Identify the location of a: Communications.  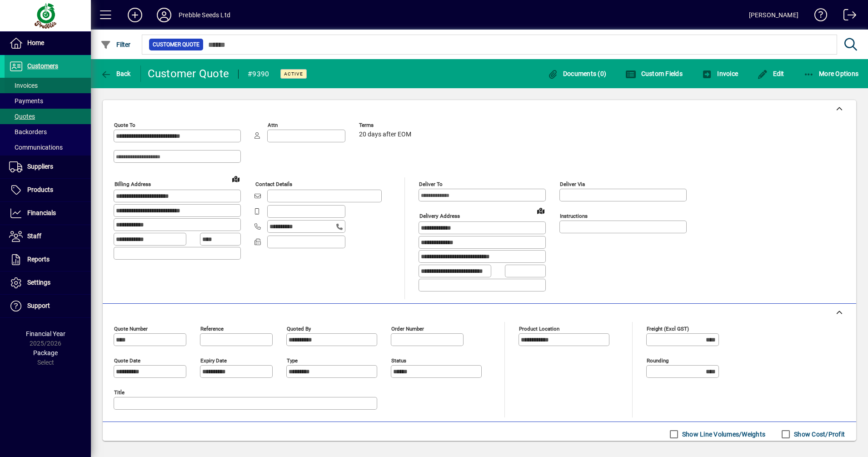
(48, 148).